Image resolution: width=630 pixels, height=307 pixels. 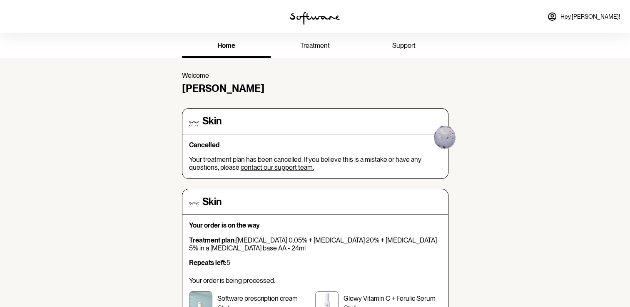 I want to click on p: Glowy Vitamin C + Ferulic Serum, so click(x=389, y=299).